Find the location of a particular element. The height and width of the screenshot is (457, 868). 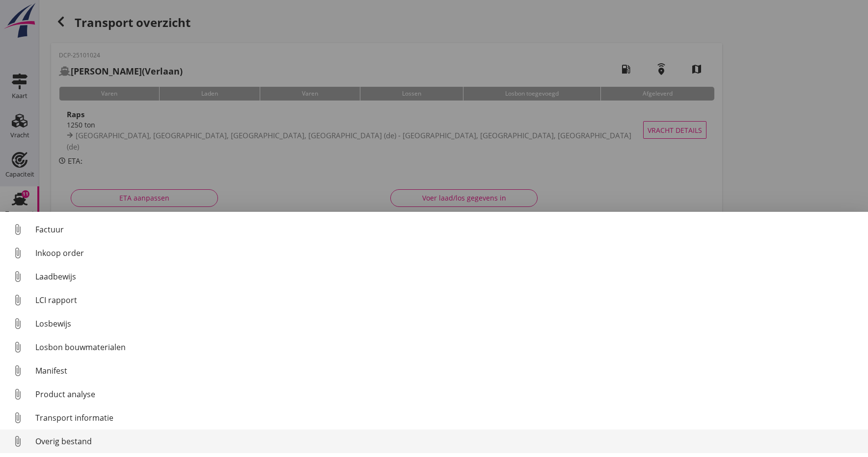

div: Losbewijs is located at coordinates (448, 324).